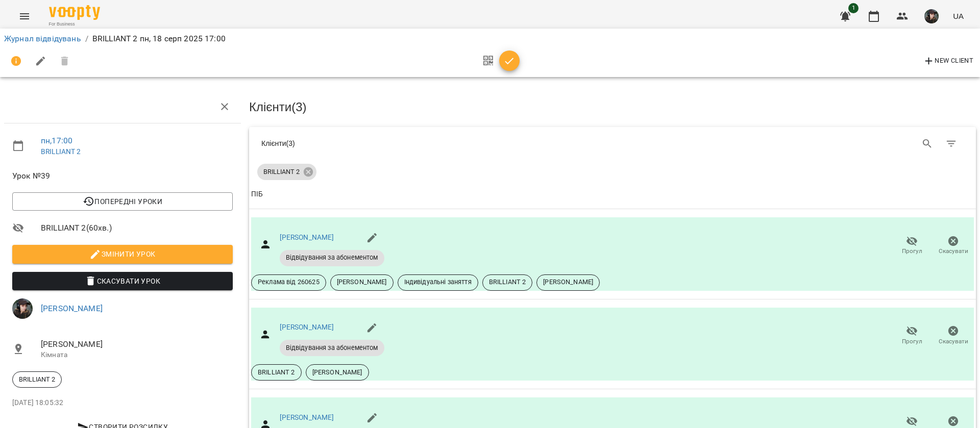  What do you see at coordinates (257, 194) in the screenshot?
I see `div: ПІБ` at bounding box center [257, 194].